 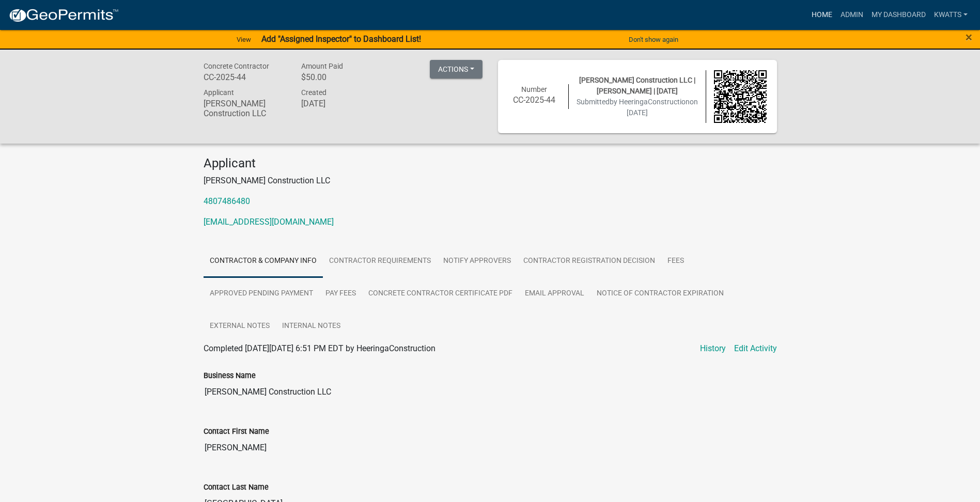 What do you see at coordinates (236, 488) in the screenshot?
I see `label: Contact Last Name` at bounding box center [236, 488].